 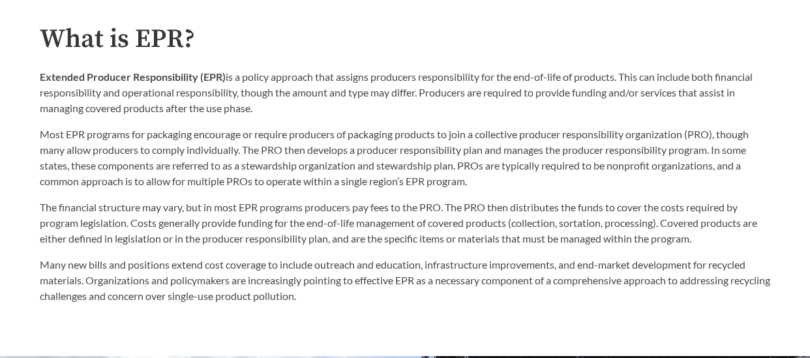 What do you see at coordinates (405, 280) in the screenshot?
I see `p: Many new bills and positions extend cost coverage to include outreach and education, infrastructu...` at bounding box center [405, 280].